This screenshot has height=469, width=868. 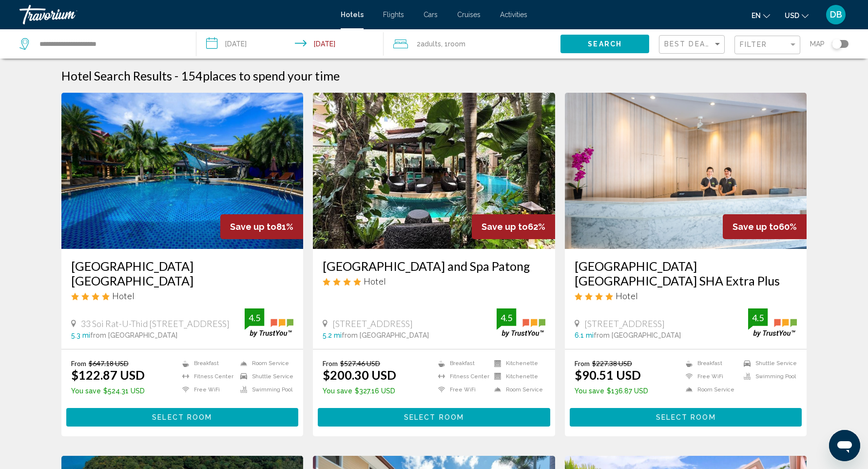 What do you see at coordinates (469, 15) in the screenshot?
I see `a: Cruises` at bounding box center [469, 15].